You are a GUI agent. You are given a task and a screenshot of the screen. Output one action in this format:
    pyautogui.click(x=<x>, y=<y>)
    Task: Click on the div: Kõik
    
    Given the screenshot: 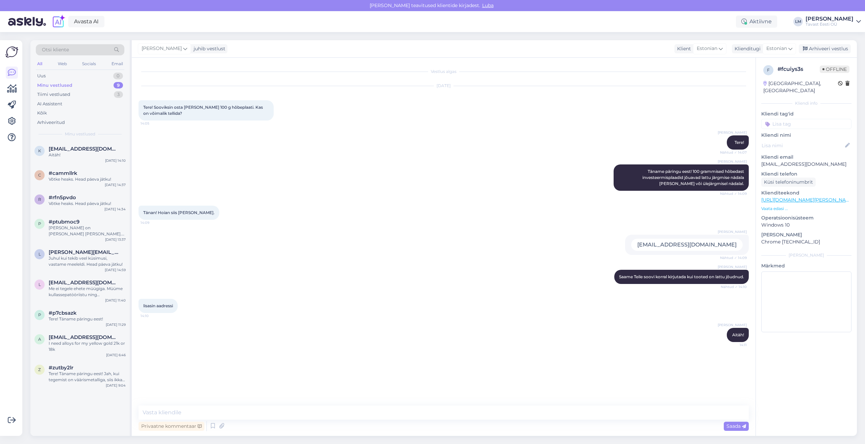 What is the action you would take?
    pyautogui.click(x=42, y=113)
    